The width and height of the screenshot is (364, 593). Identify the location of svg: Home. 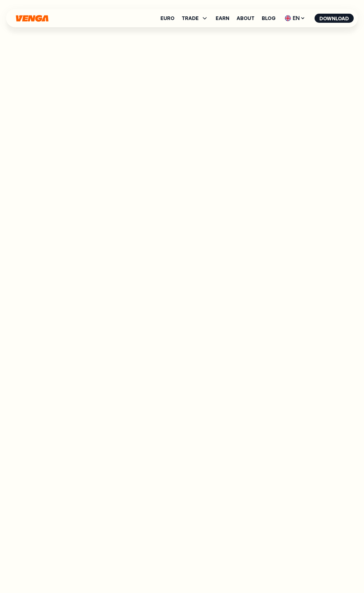
(32, 19).